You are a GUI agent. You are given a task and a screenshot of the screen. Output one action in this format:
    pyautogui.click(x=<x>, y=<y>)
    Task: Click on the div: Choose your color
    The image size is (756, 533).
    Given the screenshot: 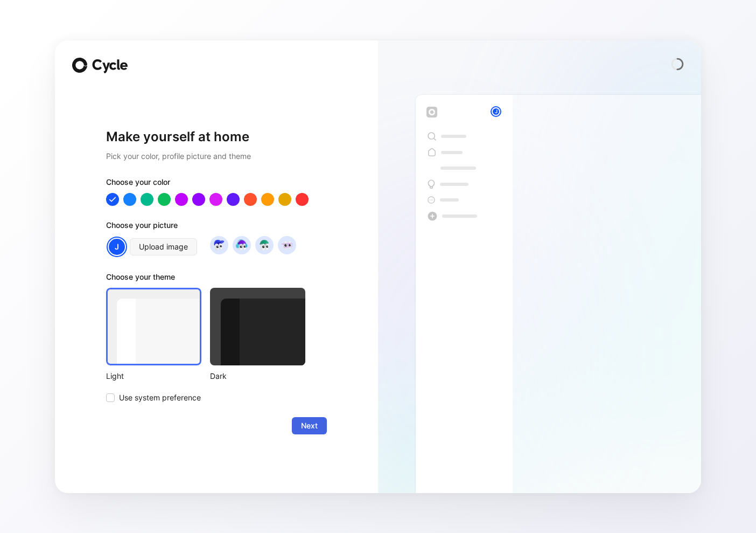 What is the action you would take?
    pyautogui.click(x=216, y=184)
    